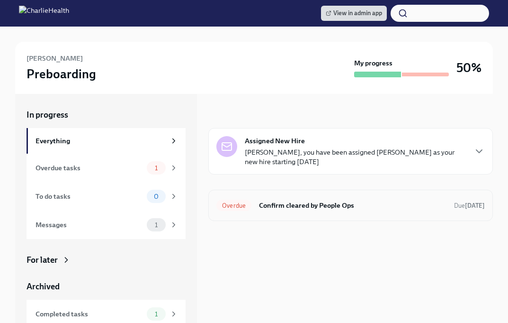  I want to click on div: Overdue tasks, so click(89, 168).